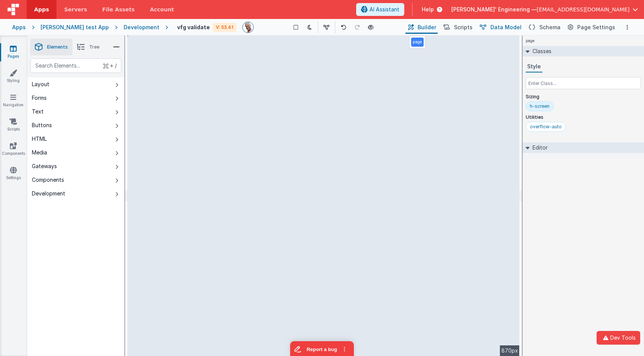  I want to click on span: Data Model, so click(506, 27).